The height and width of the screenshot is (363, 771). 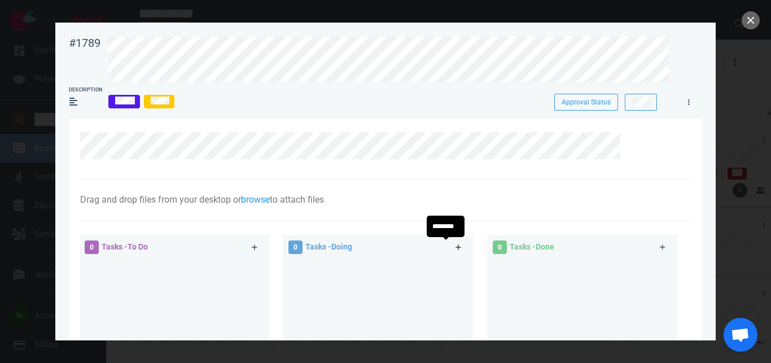 What do you see at coordinates (751, 20) in the screenshot?
I see `button: close` at bounding box center [751, 20].